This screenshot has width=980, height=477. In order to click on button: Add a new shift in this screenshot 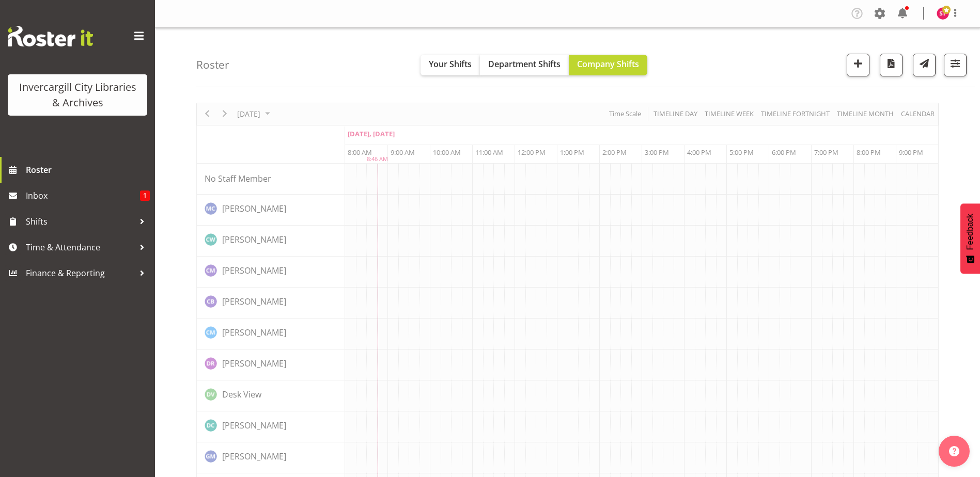, I will do `click(858, 65)`.